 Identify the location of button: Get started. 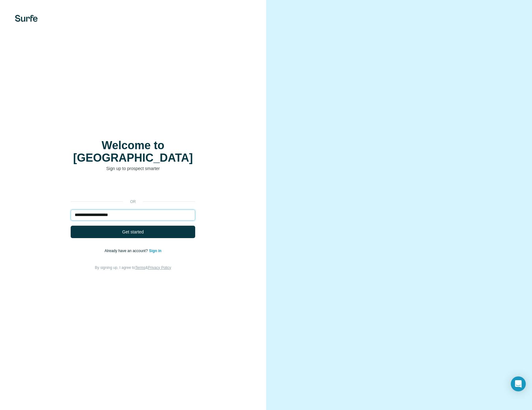
(133, 232).